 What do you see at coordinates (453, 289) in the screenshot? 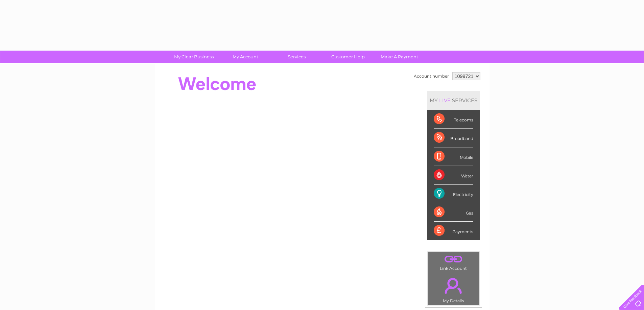
I see `td: My Details` at bounding box center [453, 289].